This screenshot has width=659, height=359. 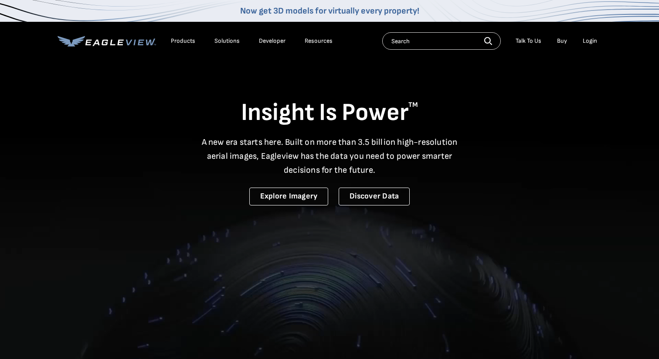 I want to click on div: Products, so click(x=183, y=41).